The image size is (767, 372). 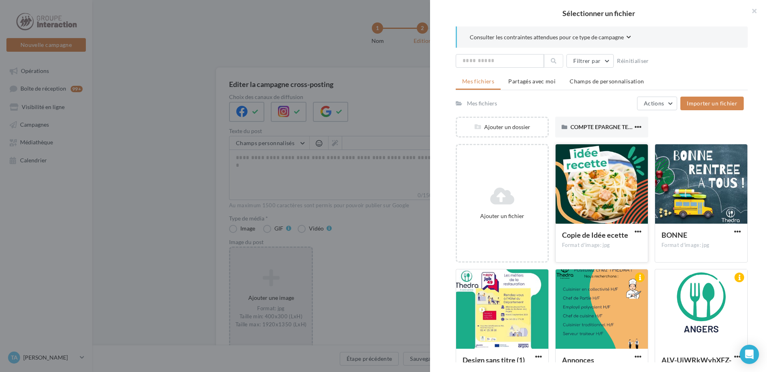 What do you see at coordinates (654, 103) in the screenshot?
I see `span: Actions` at bounding box center [654, 103].